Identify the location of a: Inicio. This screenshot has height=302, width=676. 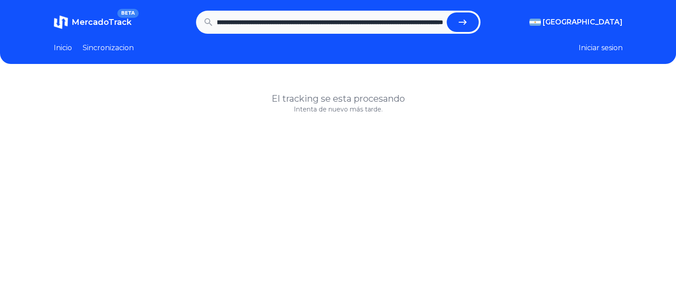
(63, 48).